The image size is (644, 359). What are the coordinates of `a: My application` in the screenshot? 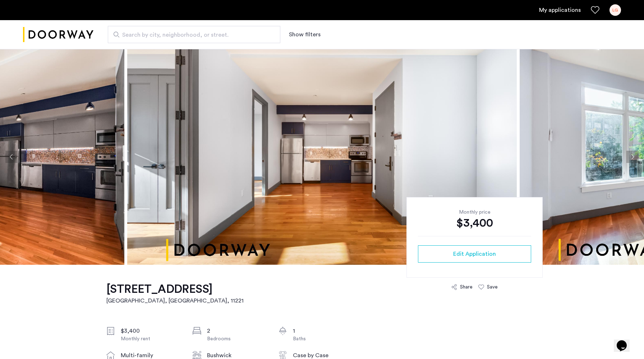 It's located at (560, 10).